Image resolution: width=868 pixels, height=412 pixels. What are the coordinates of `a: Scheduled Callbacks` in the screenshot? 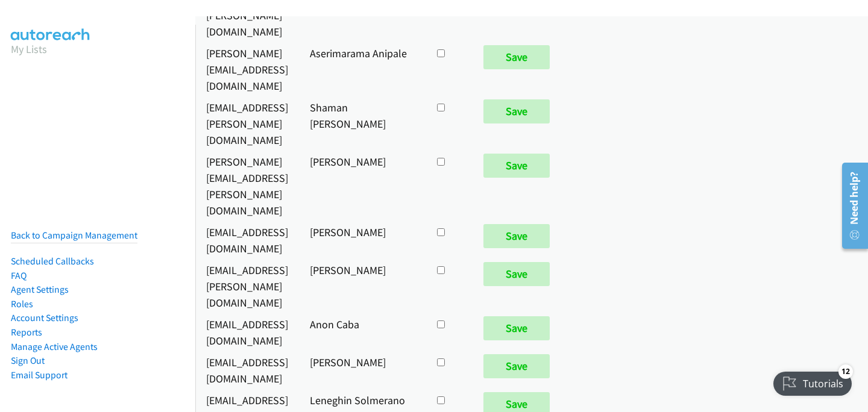 It's located at (53, 261).